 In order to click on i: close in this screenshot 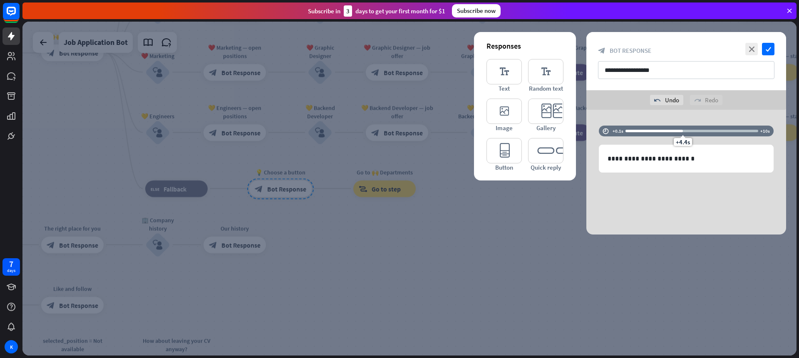, I will do `click(751, 49)`.